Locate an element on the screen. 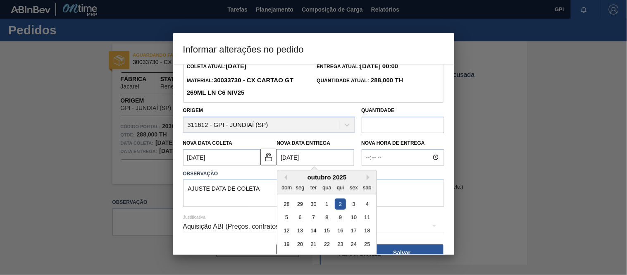 The image size is (627, 275). div: Choose domingo, 12 de outubro de 2025 is located at coordinates (286, 230).